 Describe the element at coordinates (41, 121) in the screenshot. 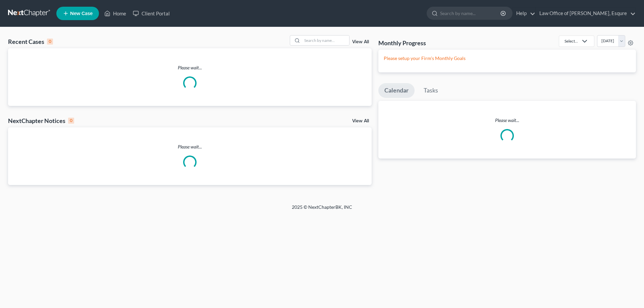

I see `div: NextChapter Notices` at that location.